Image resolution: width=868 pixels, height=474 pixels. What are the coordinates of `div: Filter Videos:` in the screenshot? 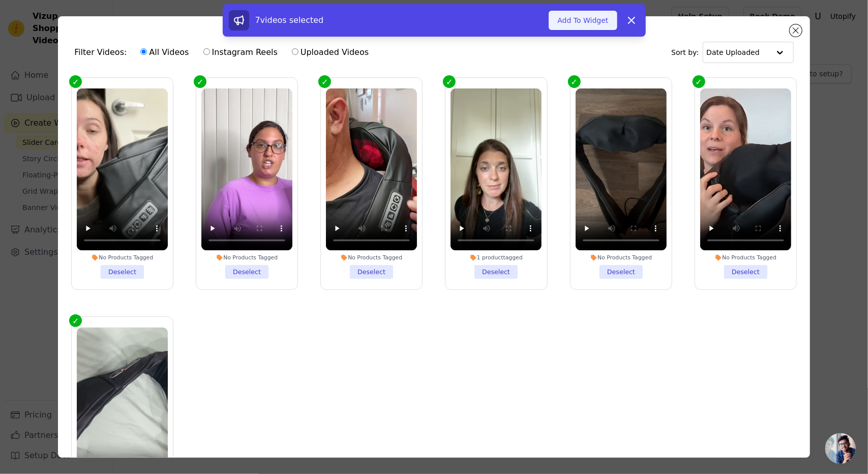 It's located at (224, 52).